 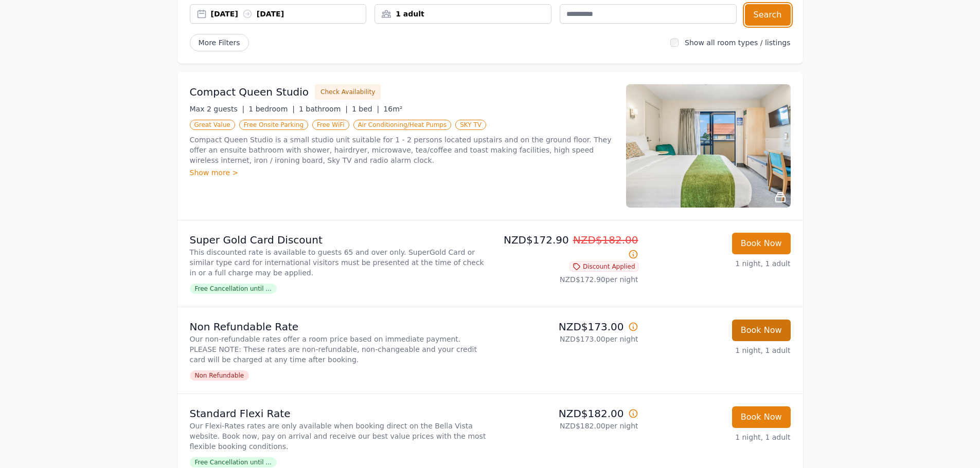 I want to click on span: SKY TV, so click(x=471, y=125).